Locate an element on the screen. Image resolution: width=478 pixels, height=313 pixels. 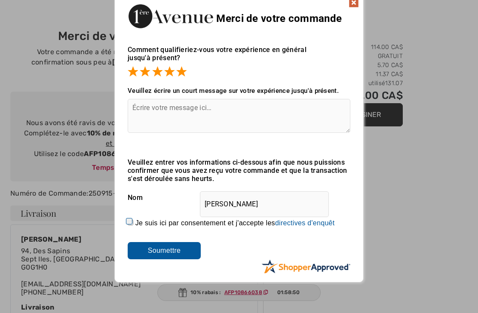
div: Veuillez entrer vos informations ci-dessous afin que nous puissions confirmer que vous avez reçu ... is located at coordinates (239, 170).